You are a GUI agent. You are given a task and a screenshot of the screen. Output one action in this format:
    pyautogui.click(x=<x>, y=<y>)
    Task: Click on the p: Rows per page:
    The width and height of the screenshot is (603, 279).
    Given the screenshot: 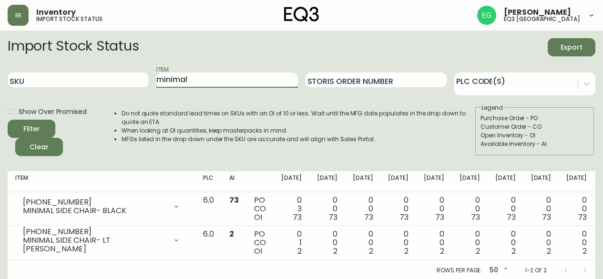 What is the action you would take?
    pyautogui.click(x=459, y=270)
    